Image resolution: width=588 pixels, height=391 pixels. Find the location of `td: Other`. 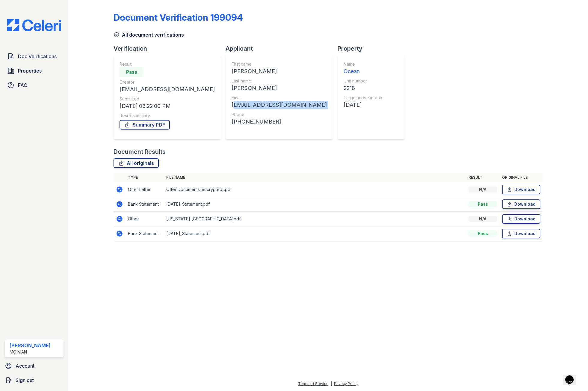

td: Other is located at coordinates (145, 219).